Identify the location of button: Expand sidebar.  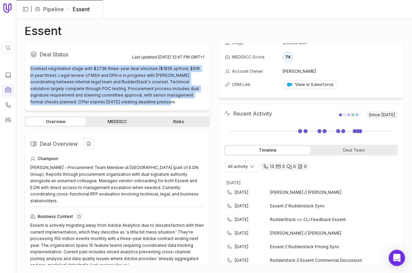
(25, 9).